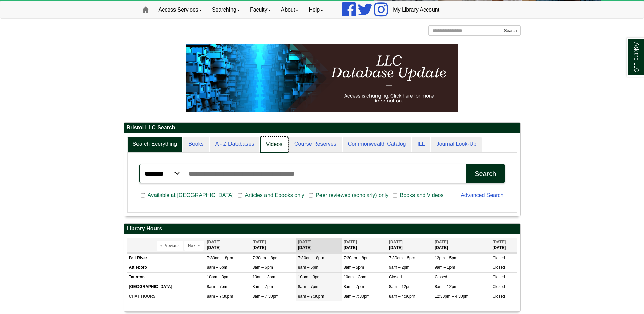 The image size is (644, 314). Describe the element at coordinates (377, 144) in the screenshot. I see `a: Commonwealth Catalog` at that location.